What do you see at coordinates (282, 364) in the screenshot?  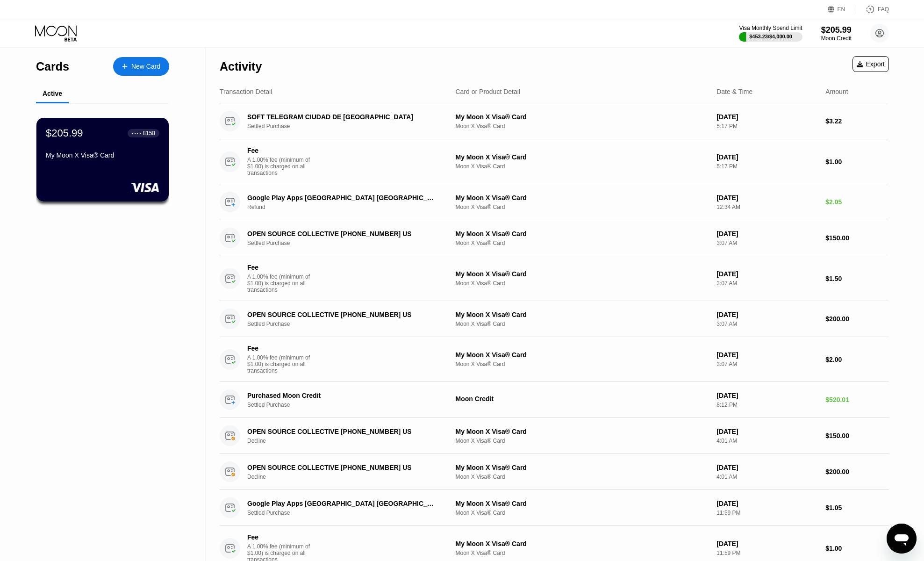 I see `div: A 1.00% fee (minimum of $1.00) is charged on all transactions` at bounding box center [282, 364].